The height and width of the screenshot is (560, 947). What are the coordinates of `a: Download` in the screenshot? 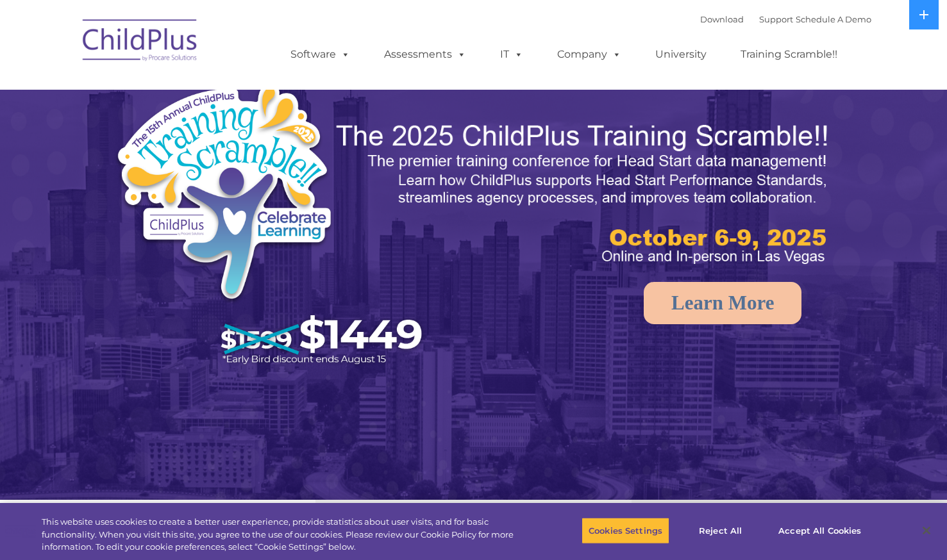 It's located at (722, 19).